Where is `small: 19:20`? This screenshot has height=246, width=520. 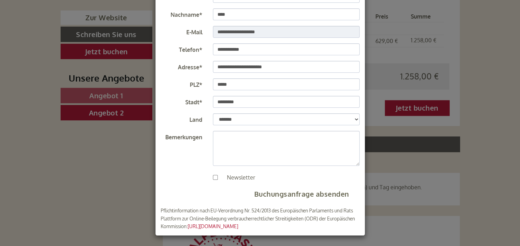 small: 19:20 is located at coordinates (62, 36).